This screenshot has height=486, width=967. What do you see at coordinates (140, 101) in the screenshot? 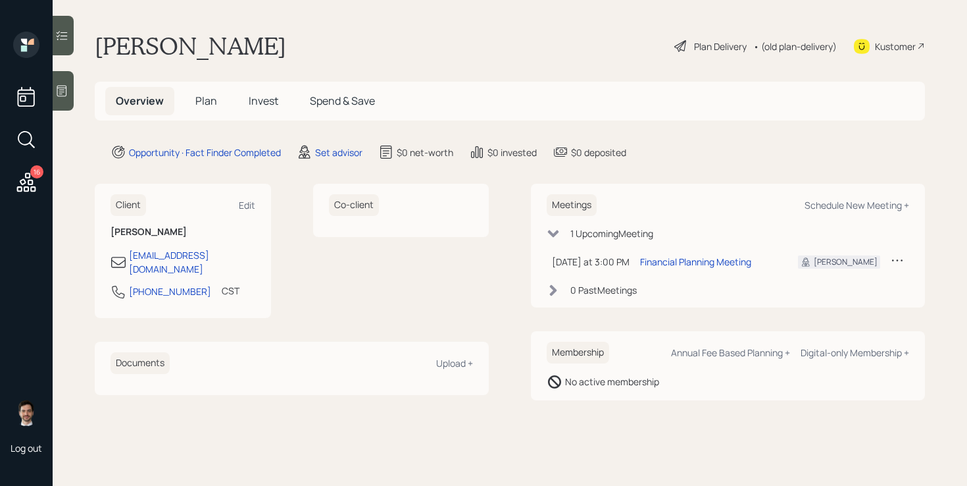
I see `span: Overview` at bounding box center [140, 101].